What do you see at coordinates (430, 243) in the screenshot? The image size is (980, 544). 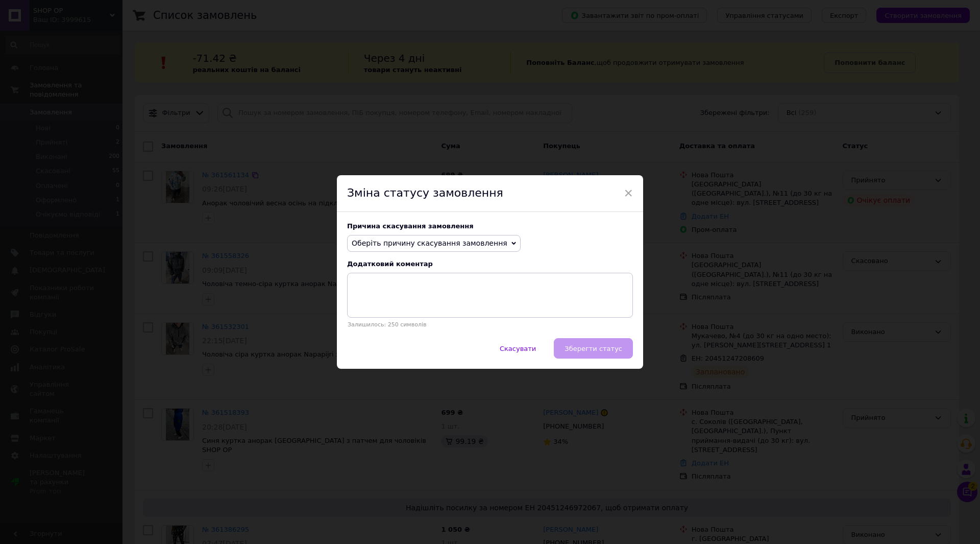 I see `span: Оберіть причину скасування замовлення` at bounding box center [430, 243].